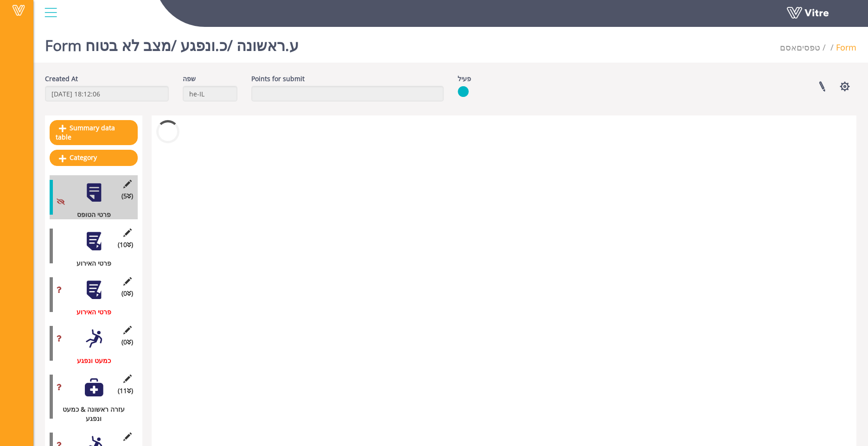  I want to click on div: עזרה ראשונה & כמעט ונפגע, so click(90, 414).